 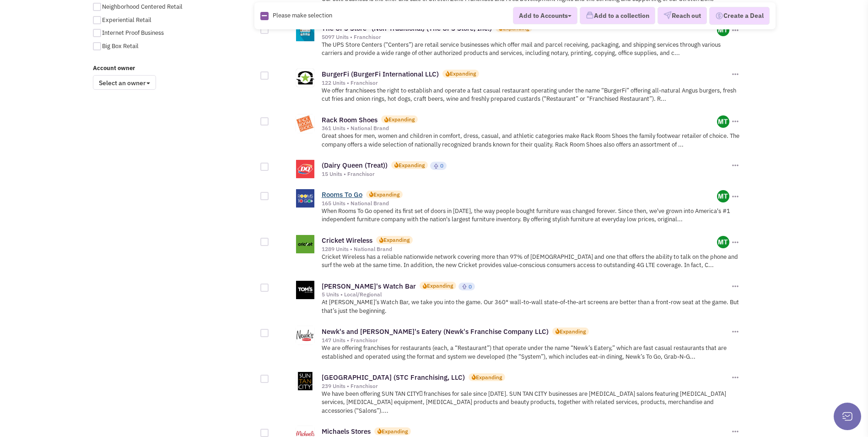 I want to click on a: Rooms To Go, so click(x=342, y=194).